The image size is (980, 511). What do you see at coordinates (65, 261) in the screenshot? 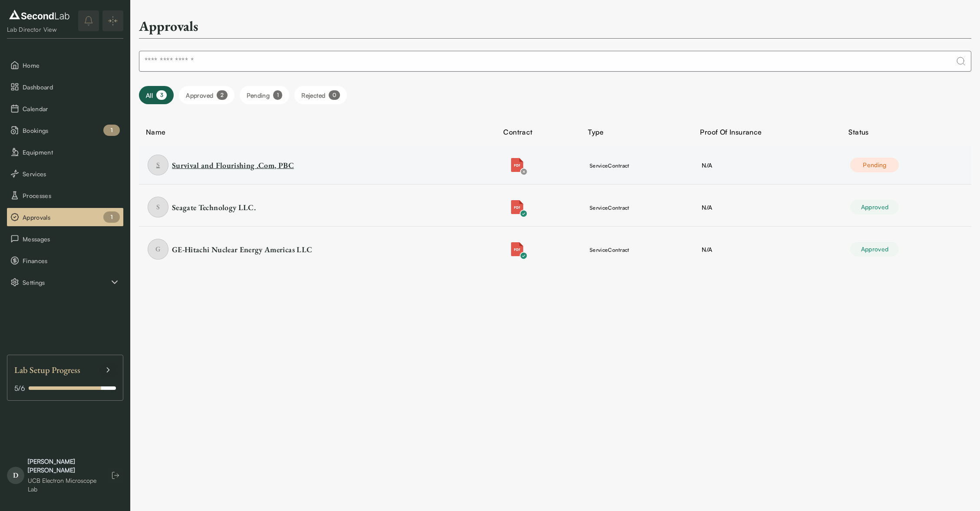
I see `button: Finances` at bounding box center [65, 261].